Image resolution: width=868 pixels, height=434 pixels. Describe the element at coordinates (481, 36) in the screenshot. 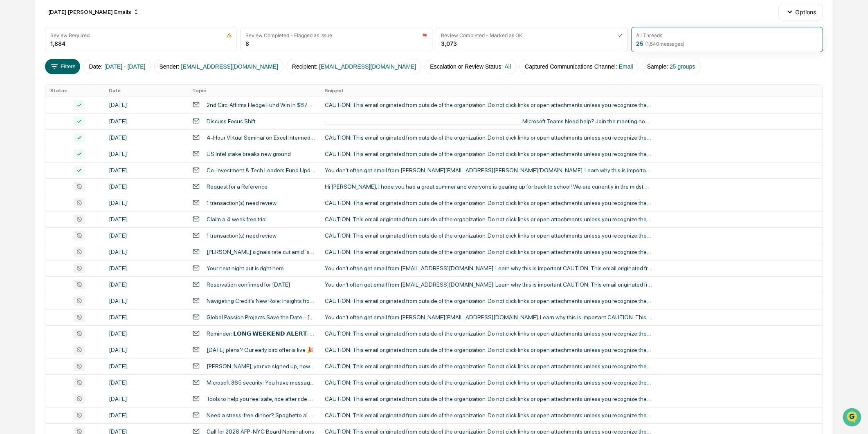

I see `div: Review Completed - Marked as OK` at that location.